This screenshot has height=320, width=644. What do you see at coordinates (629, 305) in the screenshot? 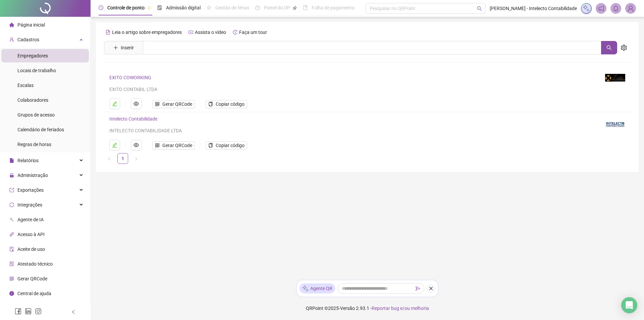
I see `div: Open Intercom Messenger` at bounding box center [629, 305].